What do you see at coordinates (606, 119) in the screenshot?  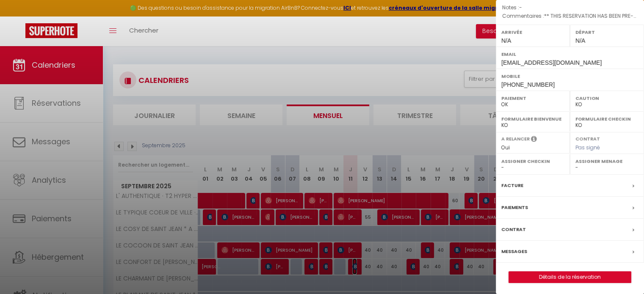 I see `label: Formulaire Checkin` at bounding box center [606, 119].